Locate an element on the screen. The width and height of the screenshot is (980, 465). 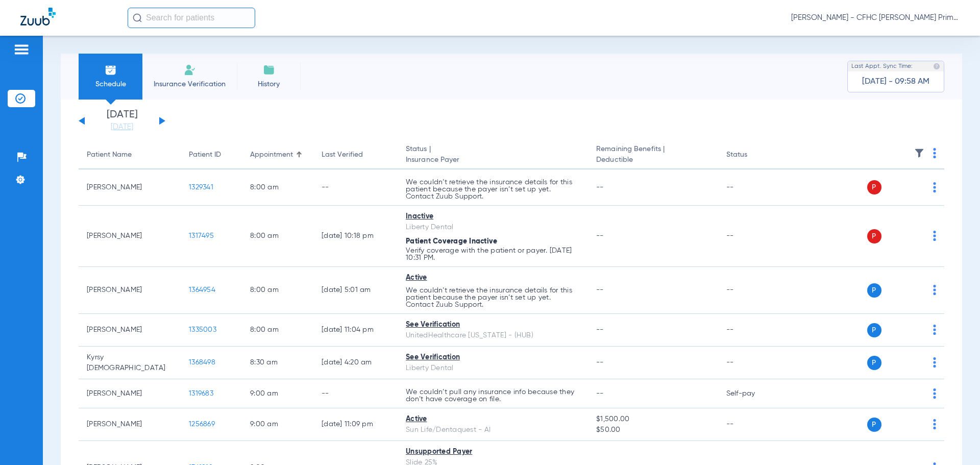
th: Status is located at coordinates (752, 156).